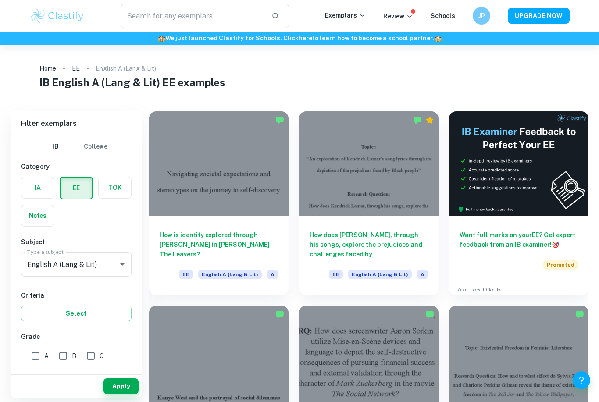 The width and height of the screenshot is (599, 402). What do you see at coordinates (76, 296) in the screenshot?
I see `h6: Criteria` at bounding box center [76, 296].